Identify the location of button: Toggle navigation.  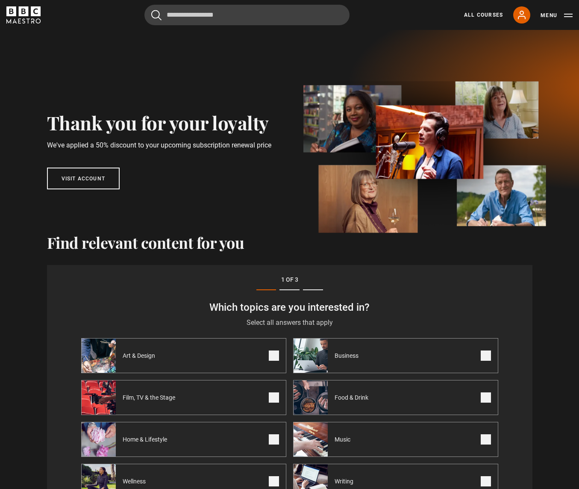
(557, 15).